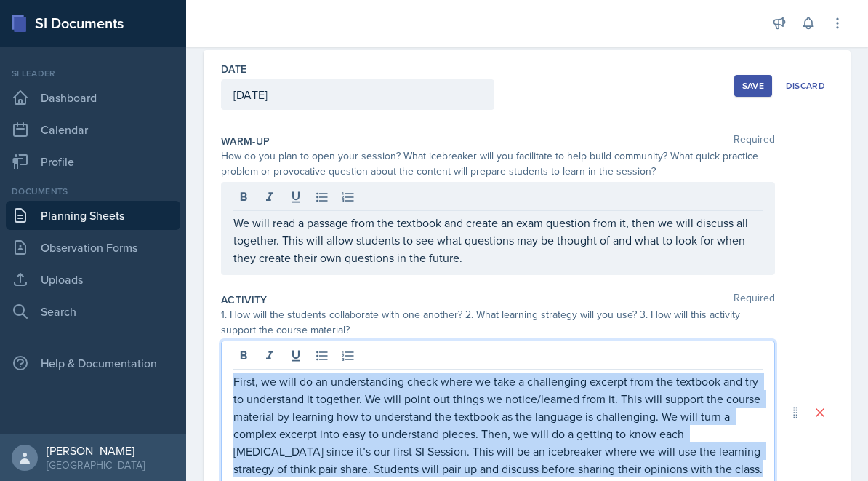  I want to click on div: Save, so click(753, 86).